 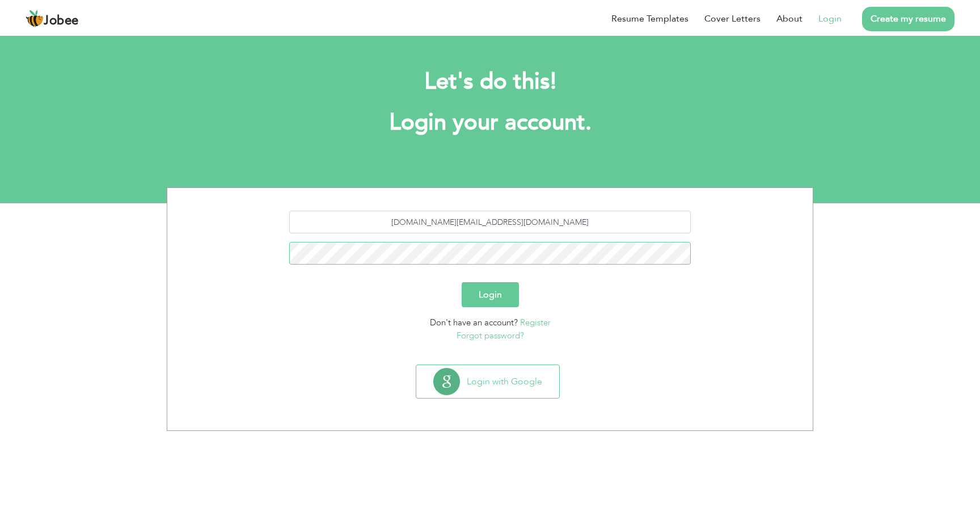 What do you see at coordinates (732, 19) in the screenshot?
I see `a: Cover Letters` at bounding box center [732, 19].